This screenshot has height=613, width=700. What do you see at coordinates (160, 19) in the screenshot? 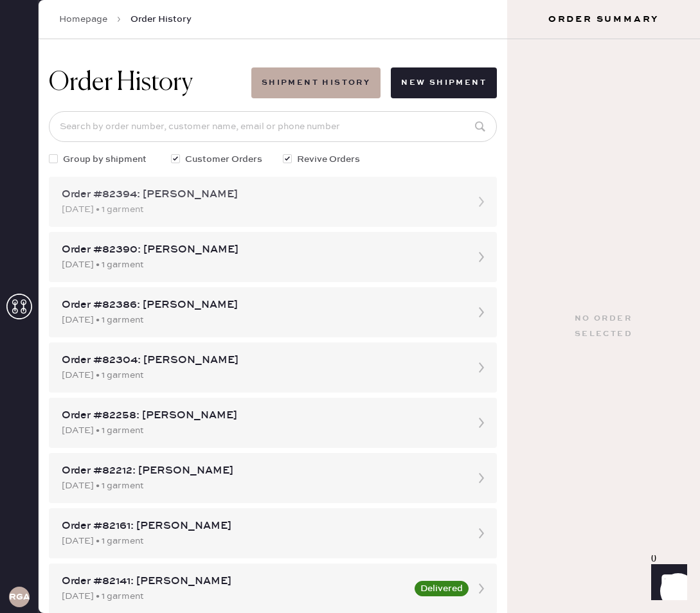
I see `span: Order History` at bounding box center [160, 19].